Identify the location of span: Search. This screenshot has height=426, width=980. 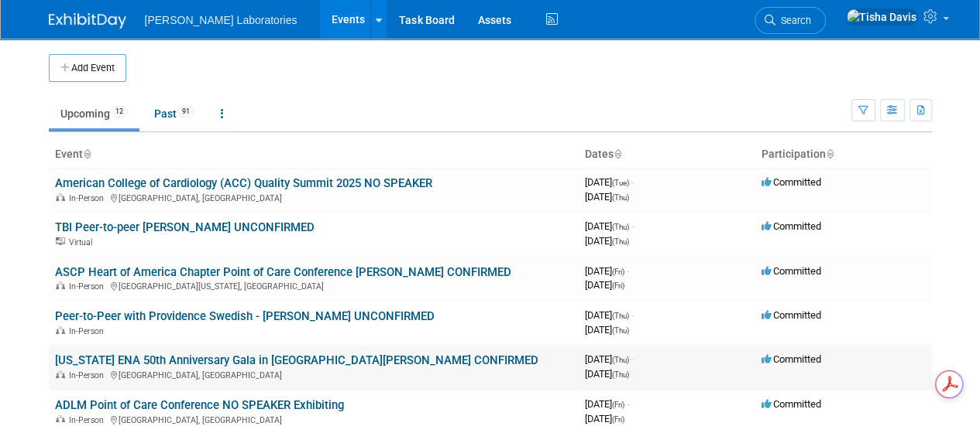
(793, 20).